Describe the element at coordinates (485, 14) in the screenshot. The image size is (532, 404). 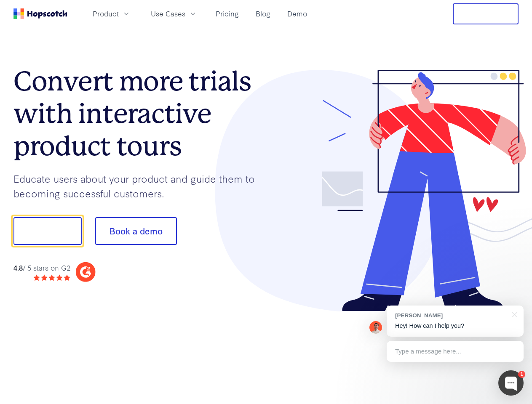
I see `button: Free Trial` at that location.